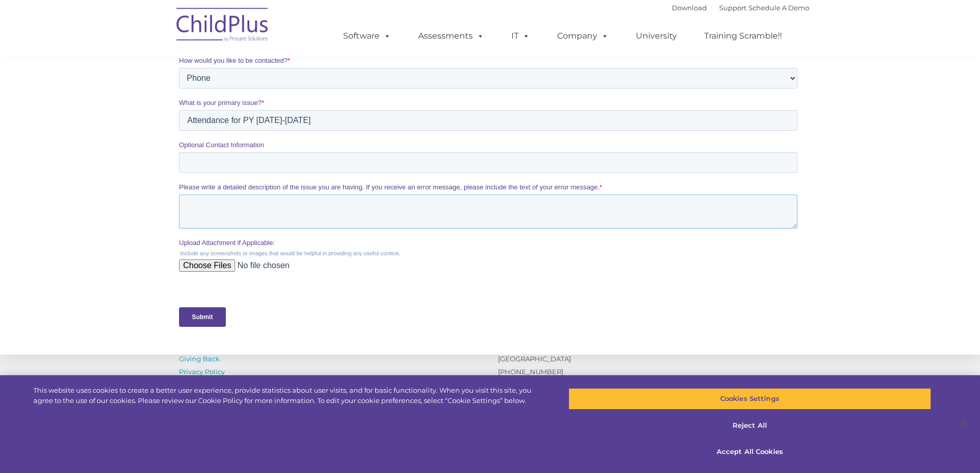 The height and width of the screenshot is (473, 980). What do you see at coordinates (750, 399) in the screenshot?
I see `button: Cookies Settings` at bounding box center [750, 399].